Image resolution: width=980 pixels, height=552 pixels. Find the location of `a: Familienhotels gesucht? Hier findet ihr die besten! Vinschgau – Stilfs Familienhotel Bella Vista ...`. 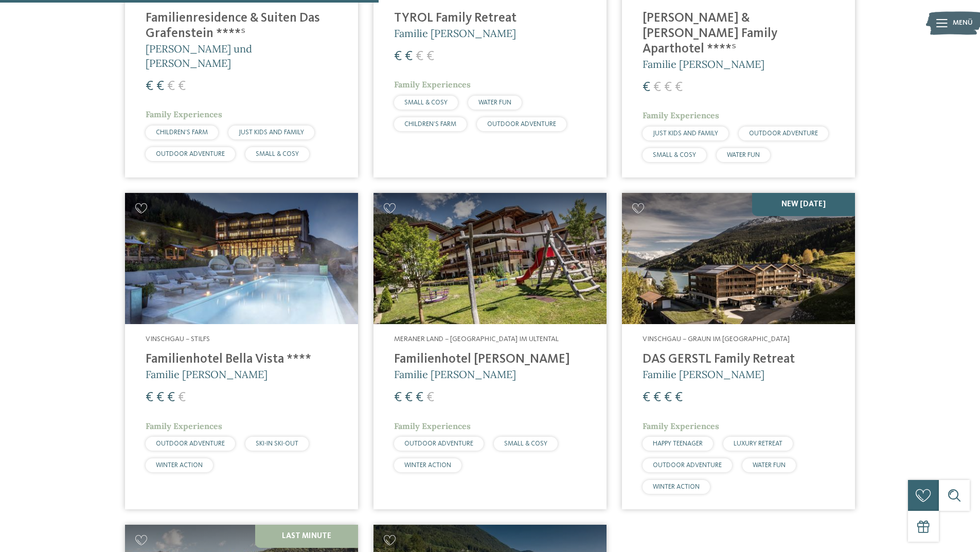

a: Familienhotels gesucht? Hier findet ihr die besten! Vinschgau – Stilfs Familienhotel Bella Vista ... is located at coordinates (241, 350).